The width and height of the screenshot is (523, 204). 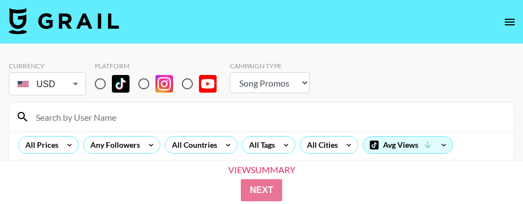 What do you see at coordinates (40, 145) in the screenshot?
I see `div: All Prices` at bounding box center [40, 145].